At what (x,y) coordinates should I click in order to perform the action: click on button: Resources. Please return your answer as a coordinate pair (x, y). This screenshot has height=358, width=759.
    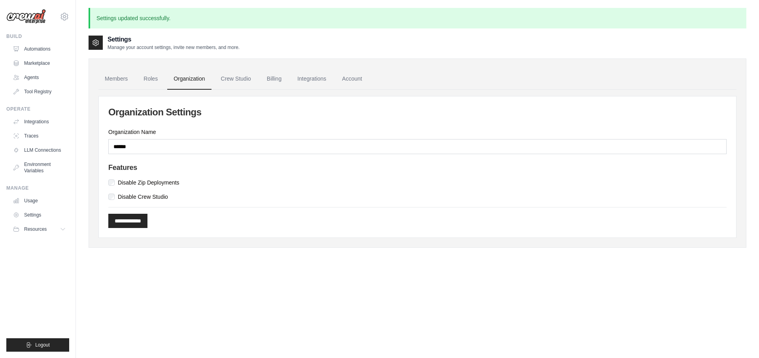
    Looking at the image, I should click on (39, 229).